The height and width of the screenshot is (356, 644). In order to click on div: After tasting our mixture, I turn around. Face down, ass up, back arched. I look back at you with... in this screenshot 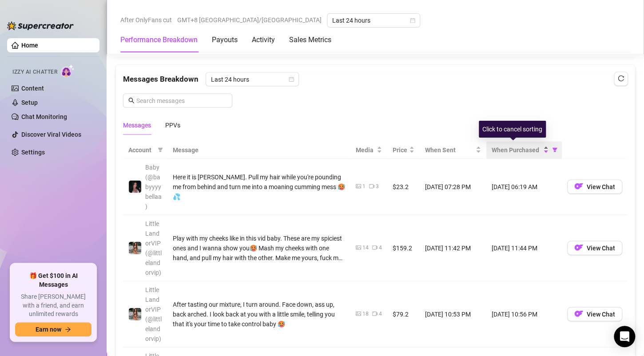, I will do `click(259, 314)`.